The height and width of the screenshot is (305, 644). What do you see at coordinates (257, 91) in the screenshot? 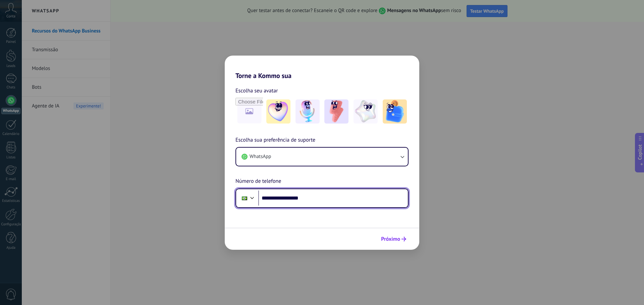
I see `span: Escolha seu avatar` at bounding box center [257, 91].